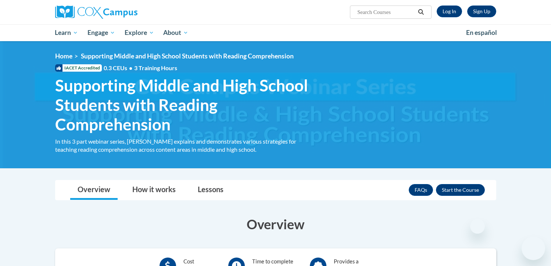  What do you see at coordinates (125, 12) in the screenshot?
I see `a: Cox Campus` at bounding box center [125, 12].